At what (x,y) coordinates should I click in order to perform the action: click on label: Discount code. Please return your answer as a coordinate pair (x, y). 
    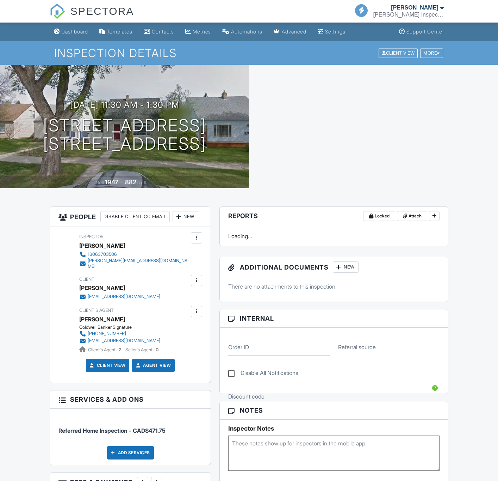
    Looking at the image, I should click on (246, 396).